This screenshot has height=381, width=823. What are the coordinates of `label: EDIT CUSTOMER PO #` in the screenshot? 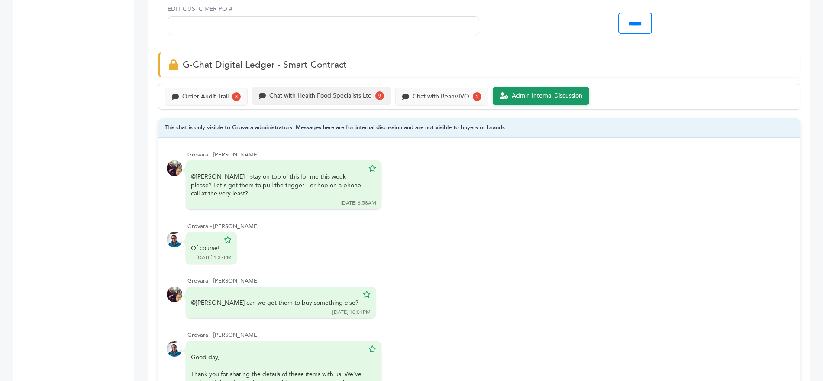 It's located at (324, 9).